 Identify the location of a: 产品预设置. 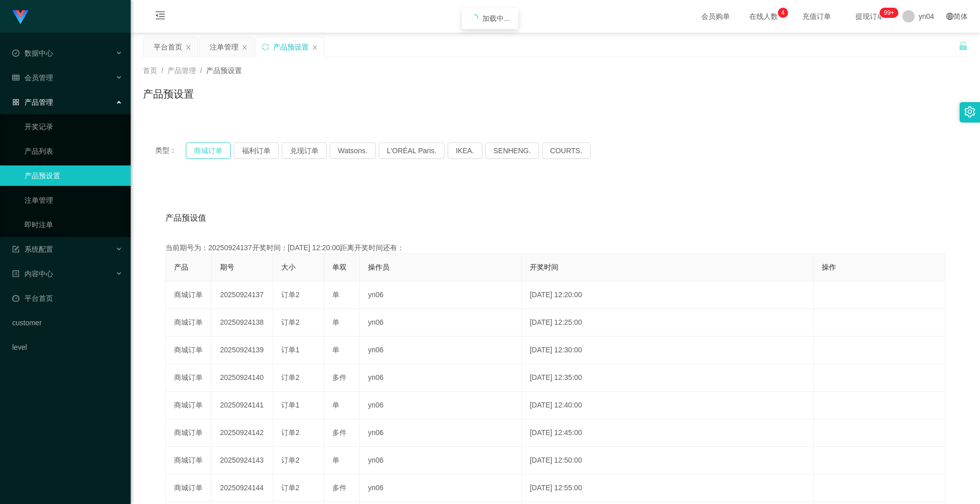
(74, 176).